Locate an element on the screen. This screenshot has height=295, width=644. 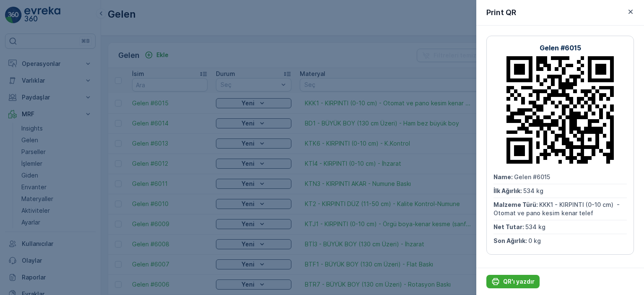
span: KKK1 - KIRPINTI (0-10 cm) - Otomat ve pano kesim kenar telef is located at coordinates (557, 209).